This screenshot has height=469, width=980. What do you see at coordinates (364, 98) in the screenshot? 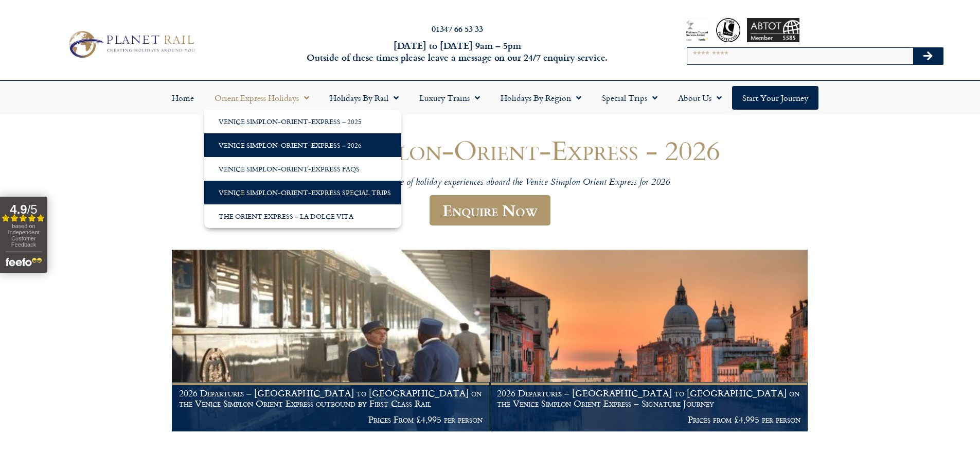
I see `a: Holidays by Rail` at bounding box center [364, 98].